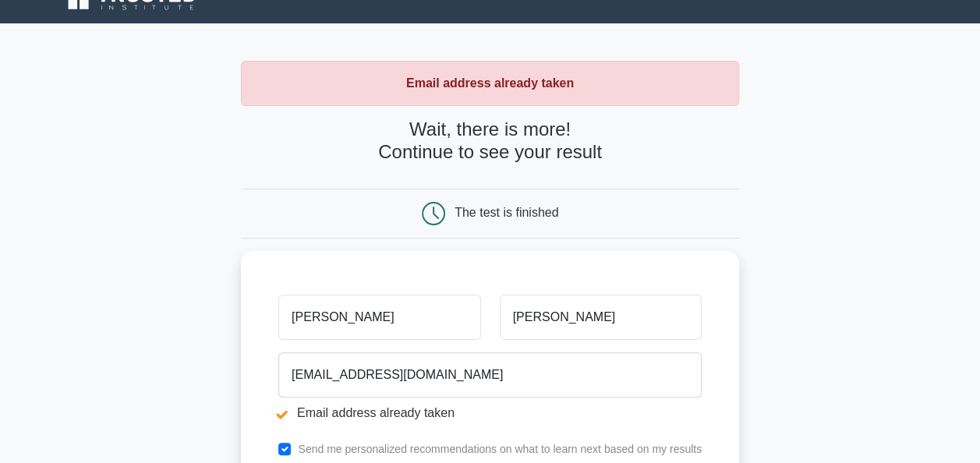  I want to click on input: Email, so click(490, 375).